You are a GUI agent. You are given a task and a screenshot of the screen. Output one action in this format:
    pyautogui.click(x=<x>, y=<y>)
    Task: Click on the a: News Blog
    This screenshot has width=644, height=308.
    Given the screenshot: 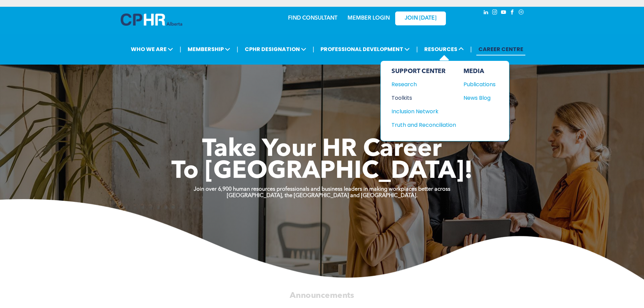 What is the action you would take?
    pyautogui.click(x=479, y=98)
    